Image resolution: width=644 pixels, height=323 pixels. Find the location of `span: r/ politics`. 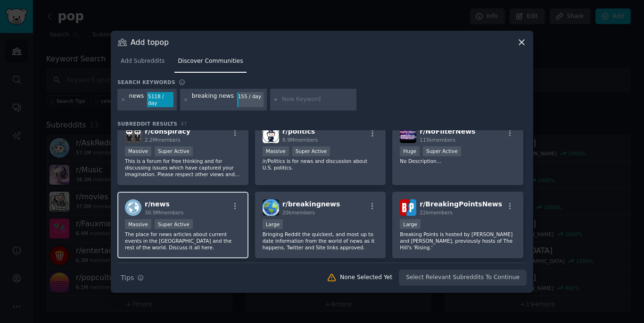

span: r/ politics is located at coordinates (298, 131).